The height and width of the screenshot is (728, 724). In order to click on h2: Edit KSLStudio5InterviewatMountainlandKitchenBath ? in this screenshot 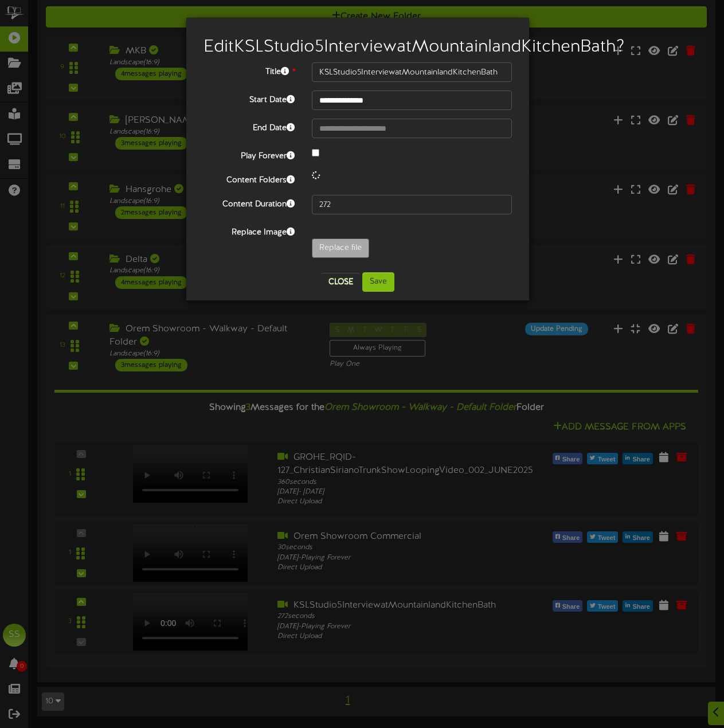, I will do `click(357, 47)`.